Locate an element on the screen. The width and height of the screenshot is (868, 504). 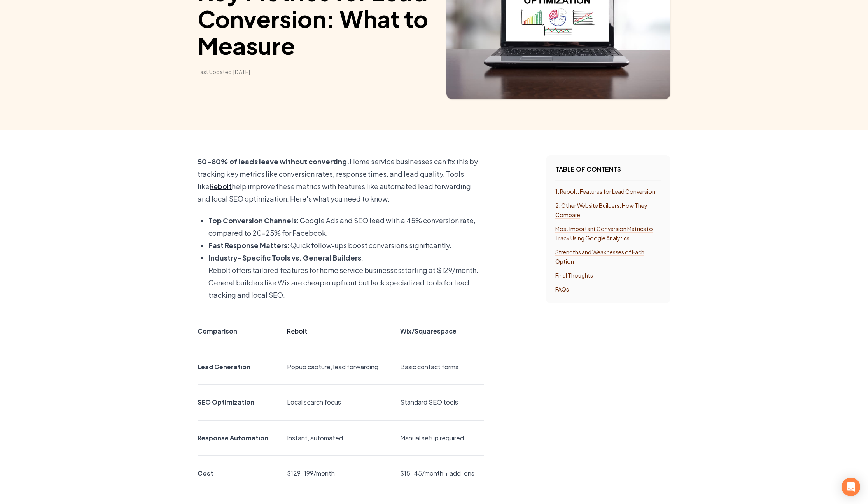
p: Manual setup required is located at coordinates (442, 439).